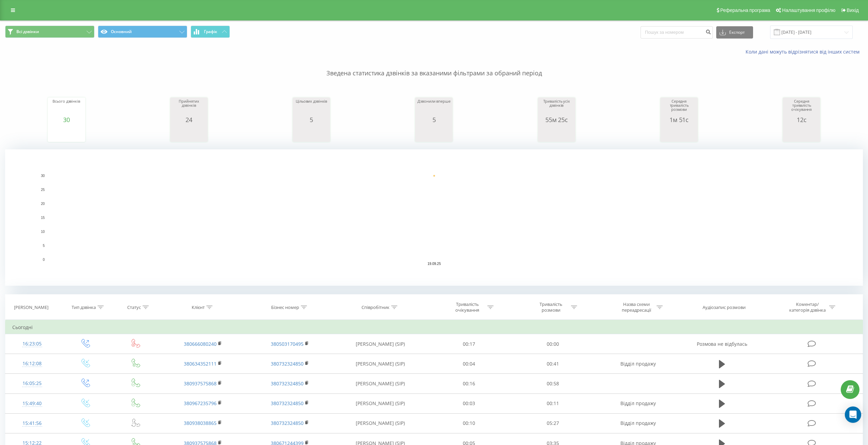 Image resolution: width=868 pixels, height=445 pixels. Describe the element at coordinates (852, 414) in the screenshot. I see `div: Open Intercom Messenger` at that location.